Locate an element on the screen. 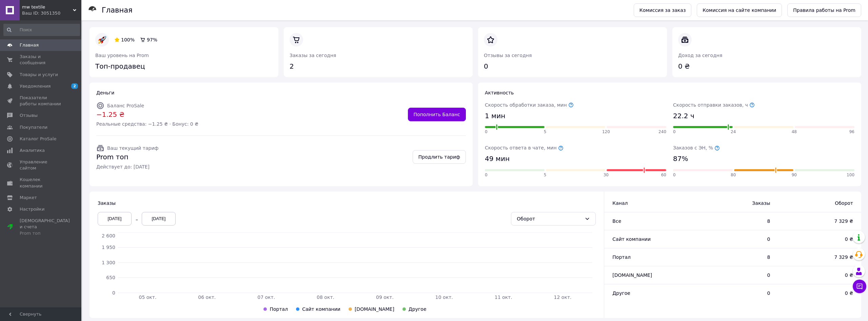 This screenshot has height=321, width=868. span: −1.25 ₴ is located at coordinates (147, 114).